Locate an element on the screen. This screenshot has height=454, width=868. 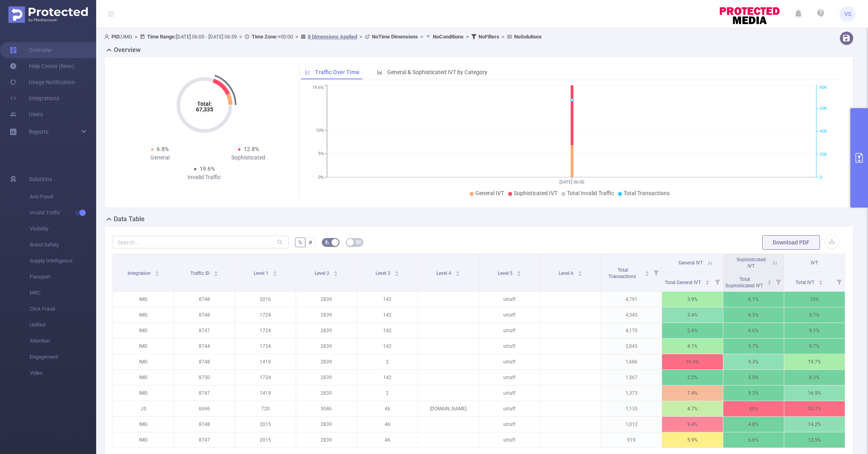
p: 4,545 is located at coordinates (631, 315).